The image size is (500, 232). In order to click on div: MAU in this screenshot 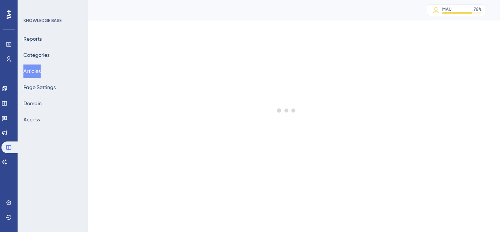, I will do `click(447, 9)`.